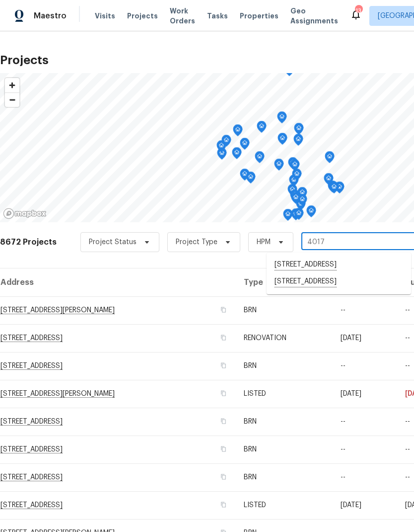  I want to click on button: Zoom out, so click(12, 100).